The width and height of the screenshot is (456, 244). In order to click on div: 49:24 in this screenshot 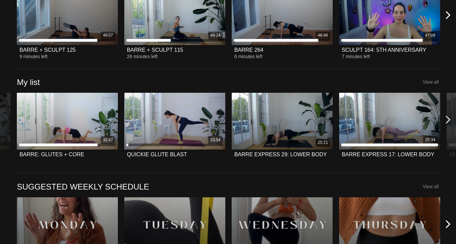, I will do `click(215, 35)`.